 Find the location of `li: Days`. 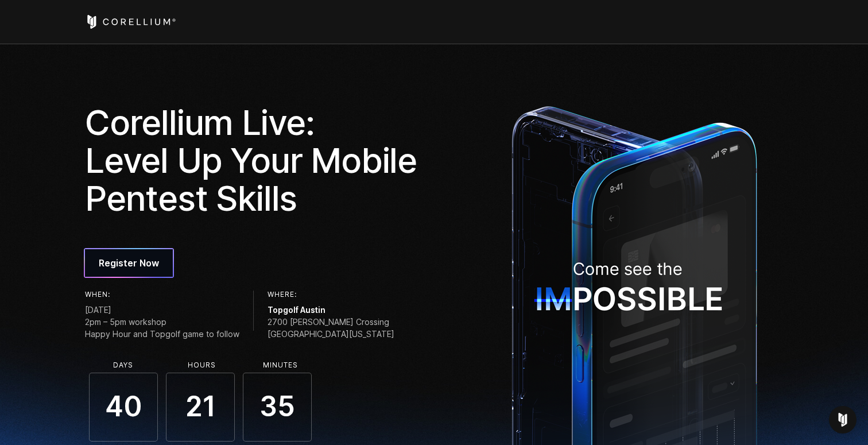

li: Days is located at coordinates (122, 365).